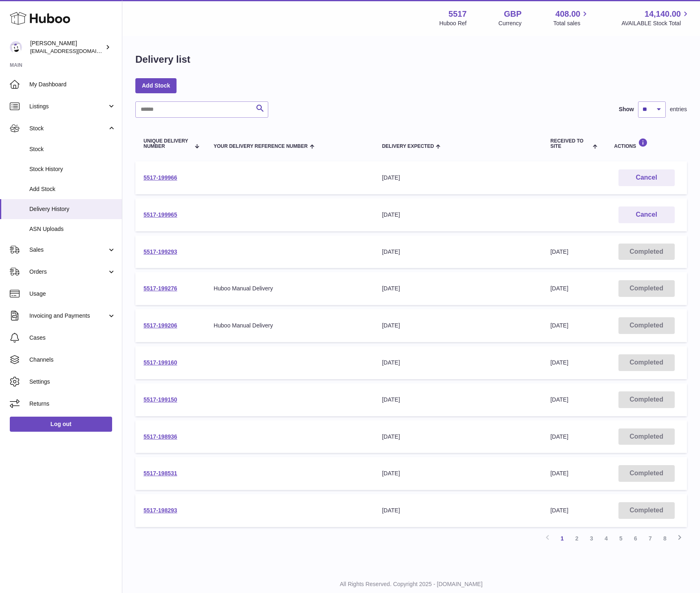 The width and height of the screenshot is (700, 593). What do you see at coordinates (570, 144) in the screenshot?
I see `span: Received to Site` at bounding box center [570, 144].